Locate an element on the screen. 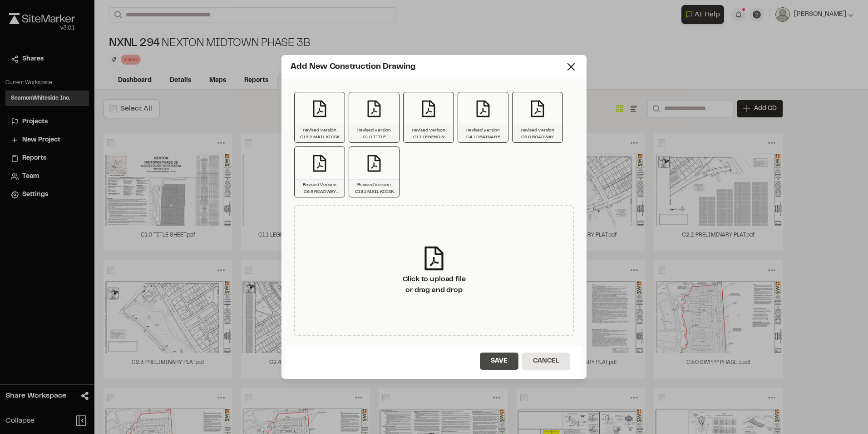 The image size is (868, 434). p: Revised Version C13.1 MAIL KIOSK SITE PLAN.pdf is located at coordinates (374, 188).